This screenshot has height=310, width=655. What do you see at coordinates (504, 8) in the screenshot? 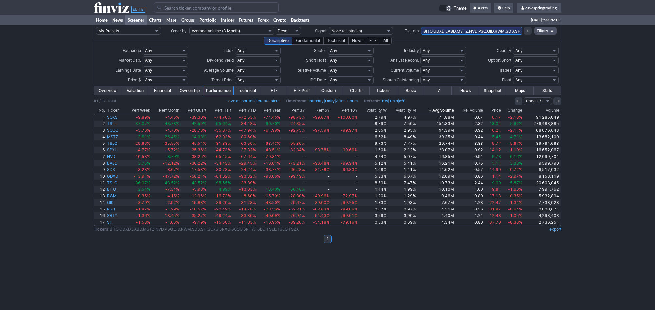
I see `a: Help` at bounding box center [504, 8].